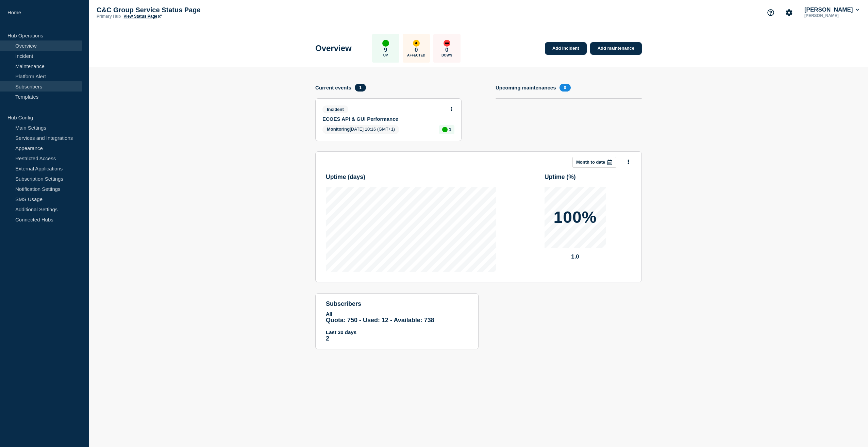 The image size is (868, 447). I want to click on p: Month to date, so click(591, 162).